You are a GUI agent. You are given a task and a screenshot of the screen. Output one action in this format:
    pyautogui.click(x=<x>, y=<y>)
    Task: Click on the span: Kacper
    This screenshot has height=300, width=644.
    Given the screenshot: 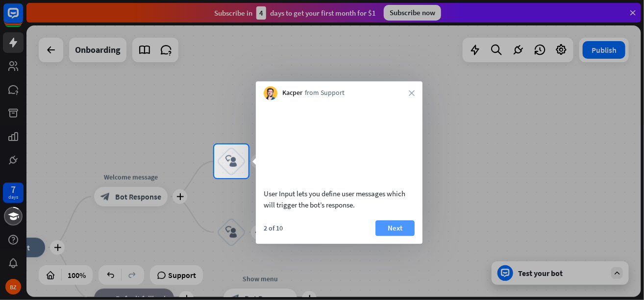 What is the action you would take?
    pyautogui.click(x=292, y=93)
    